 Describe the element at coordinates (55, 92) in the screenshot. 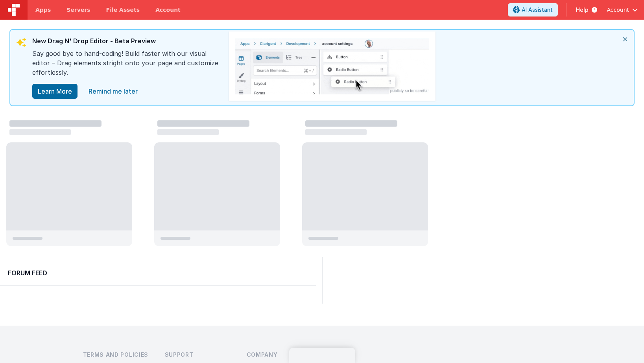

I see `a: Learn More` at that location.